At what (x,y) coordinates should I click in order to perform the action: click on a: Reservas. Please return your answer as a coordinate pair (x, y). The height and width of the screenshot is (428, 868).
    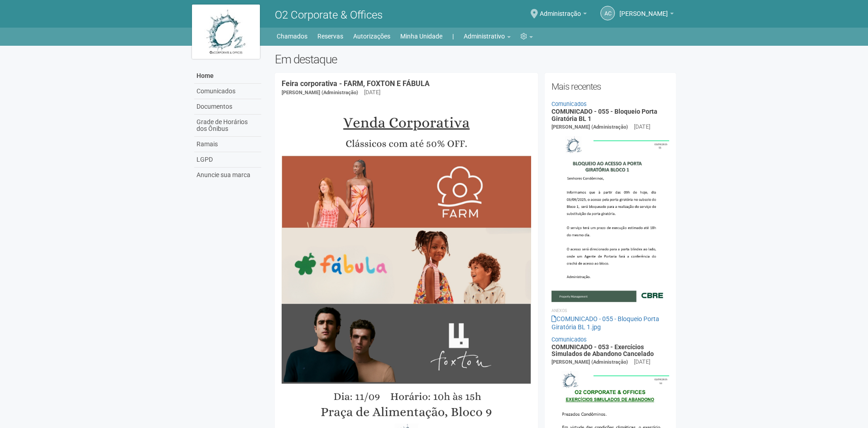
    Looking at the image, I should click on (330, 36).